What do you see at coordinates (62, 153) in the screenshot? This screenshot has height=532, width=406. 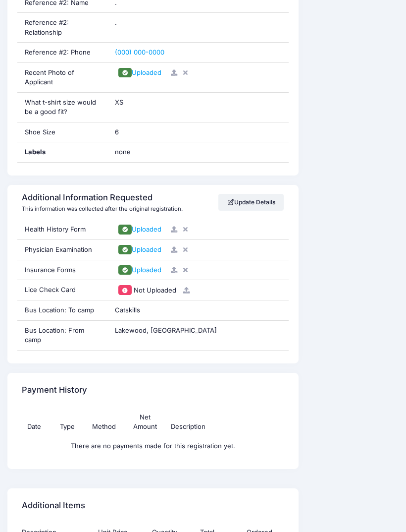 I see `div: Labels` at bounding box center [62, 153].